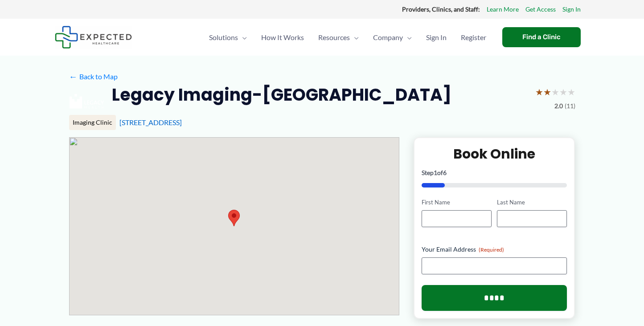 Image resolution: width=644 pixels, height=326 pixels. I want to click on div: Find a Clinic, so click(541, 37).